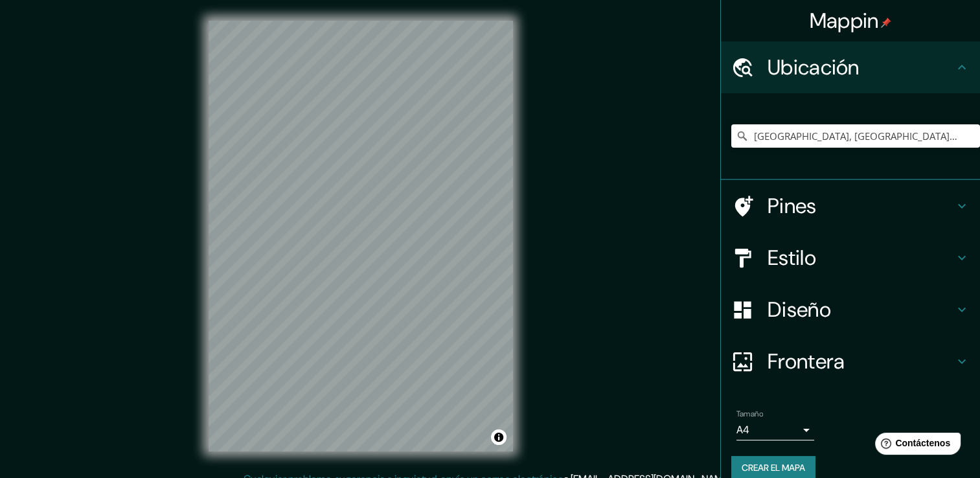 This screenshot has height=478, width=980. What do you see at coordinates (850, 206) in the screenshot?
I see `div: Pines` at bounding box center [850, 206].